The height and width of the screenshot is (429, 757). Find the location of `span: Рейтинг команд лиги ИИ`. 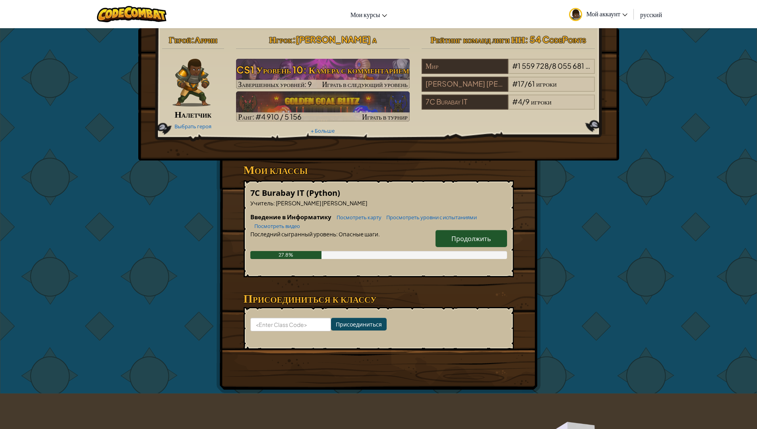

span: Рейтинг команд лиги ИИ is located at coordinates (477, 39).